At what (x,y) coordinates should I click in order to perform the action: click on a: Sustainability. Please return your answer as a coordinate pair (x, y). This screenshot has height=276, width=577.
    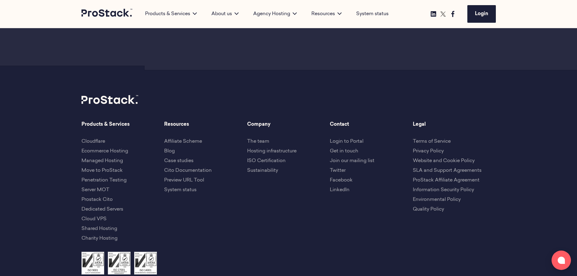
    Looking at the image, I should click on (262, 170).